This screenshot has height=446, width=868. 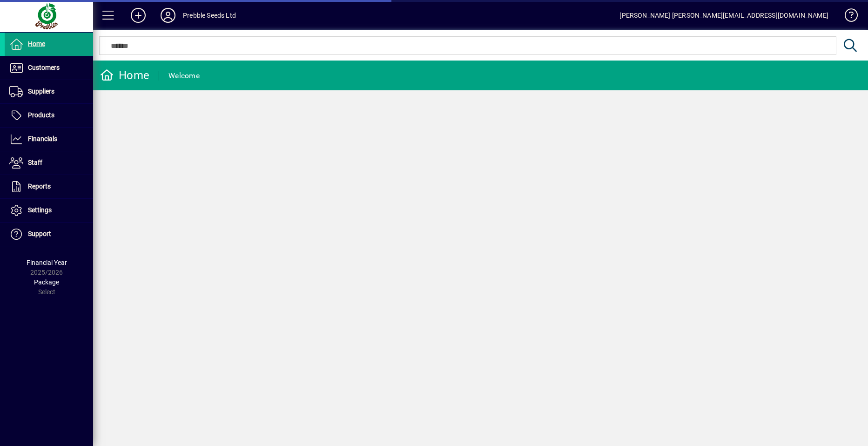 What do you see at coordinates (46, 263) in the screenshot?
I see `span: Financial Year` at bounding box center [46, 263].